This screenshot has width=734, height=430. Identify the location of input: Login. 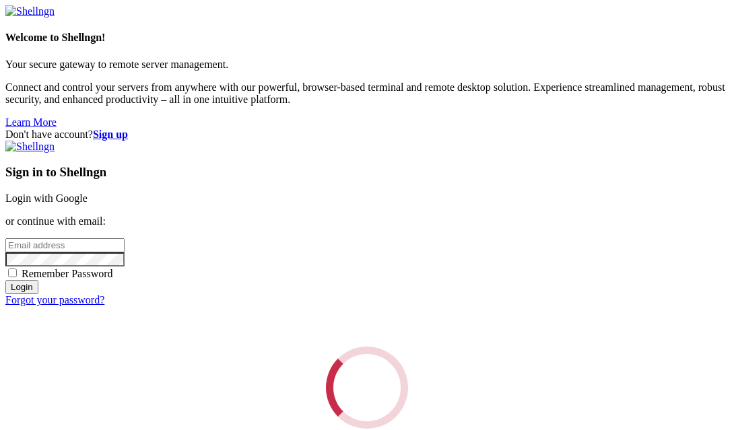
(22, 287).